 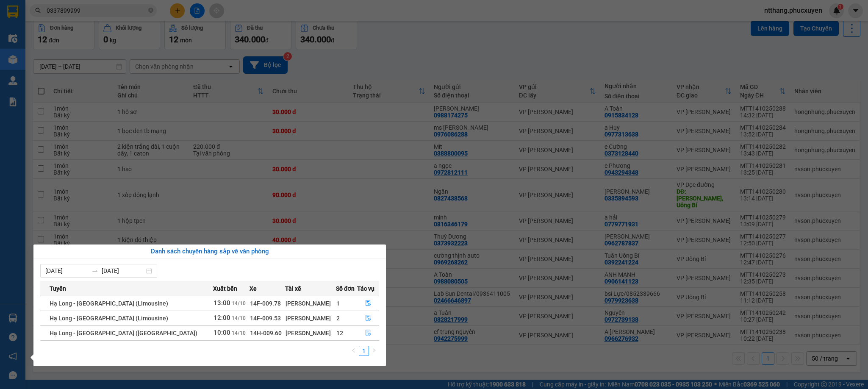 What do you see at coordinates (265, 318) in the screenshot?
I see `span: 14F-009.53` at bounding box center [265, 318].